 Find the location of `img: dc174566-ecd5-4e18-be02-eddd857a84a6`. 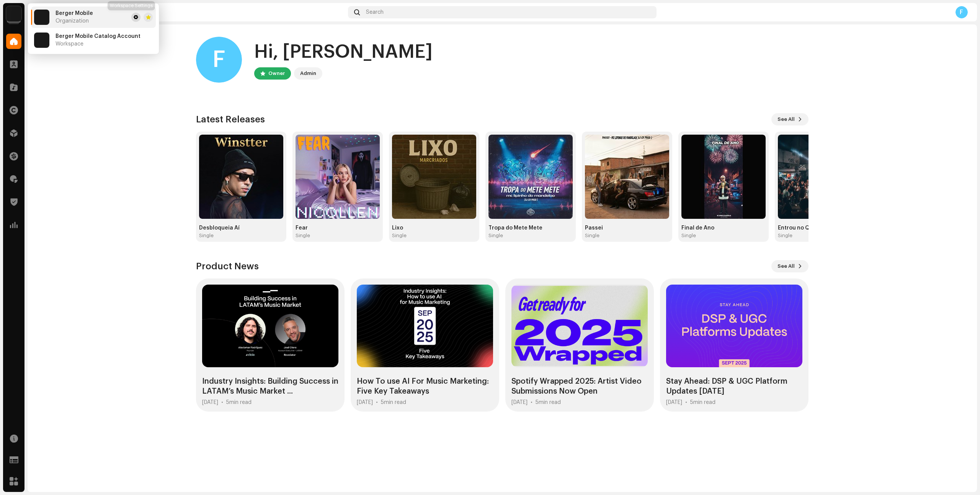

img: dc174566-ecd5-4e18-be02-eddd857a84a6 is located at coordinates (531, 177).